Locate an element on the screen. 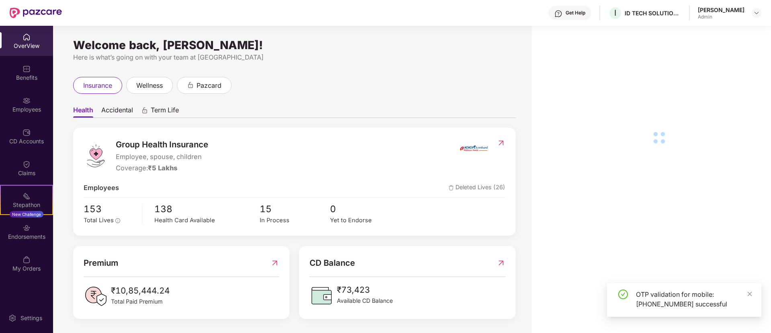 This screenshot has width=771, height=333. span: Term Life is located at coordinates (165, 111).